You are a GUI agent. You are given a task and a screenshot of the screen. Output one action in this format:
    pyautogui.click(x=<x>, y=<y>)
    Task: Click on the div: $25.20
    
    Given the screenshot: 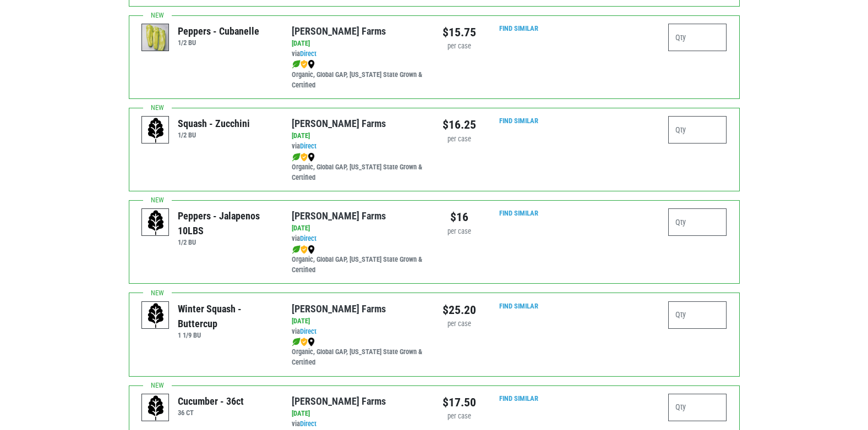 What is the action you would take?
    pyautogui.click(x=459, y=310)
    